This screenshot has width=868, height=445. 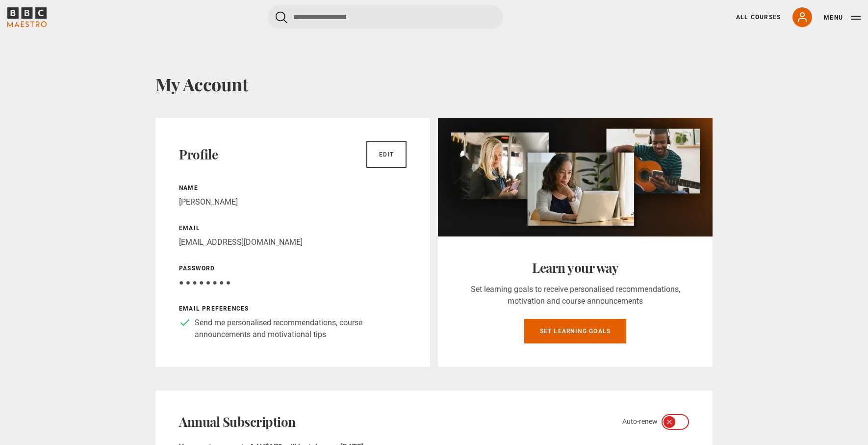 I want to click on button: Submit the search query, so click(x=282, y=17).